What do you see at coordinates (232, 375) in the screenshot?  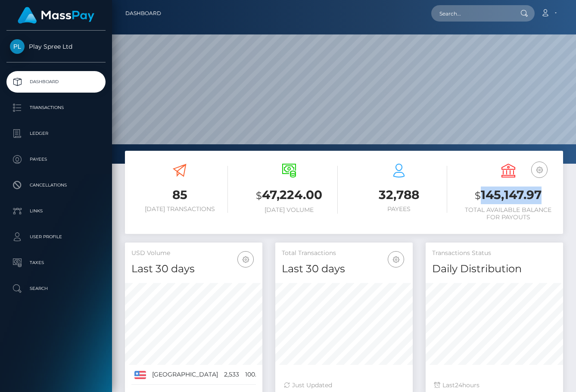 I see `td: 2,533` at bounding box center [232, 375].